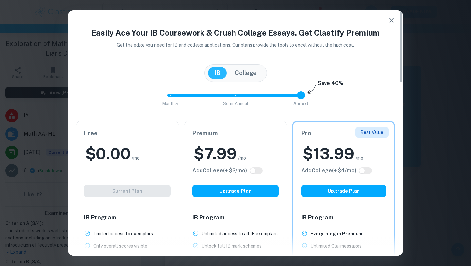  What do you see at coordinates (236, 45) in the screenshot?
I see `p: Get the edge you need for IB and college applications. Our plans provide the tools to excel witho...` at bounding box center [236, 45].